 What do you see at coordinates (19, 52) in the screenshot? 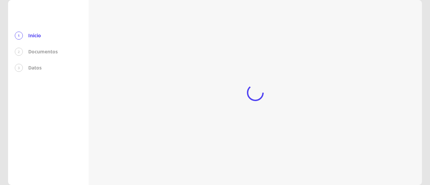
I see `div: 2` at bounding box center [19, 52].